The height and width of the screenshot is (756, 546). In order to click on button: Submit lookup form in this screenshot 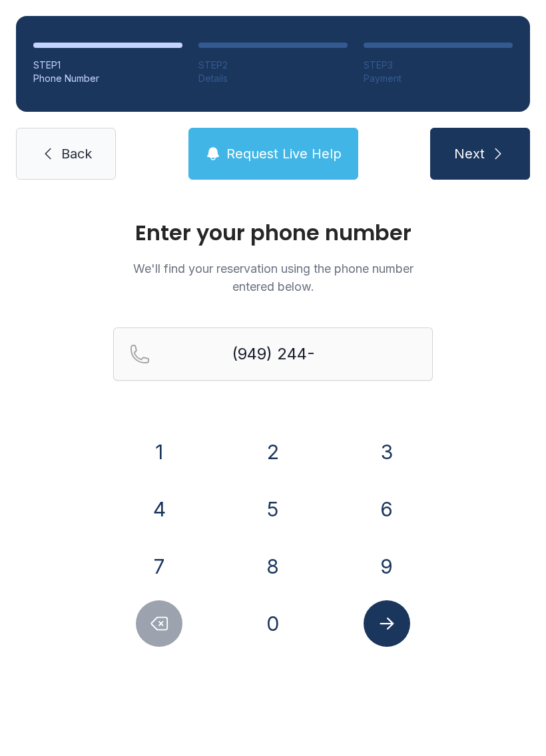, I will do `click(387, 624)`.